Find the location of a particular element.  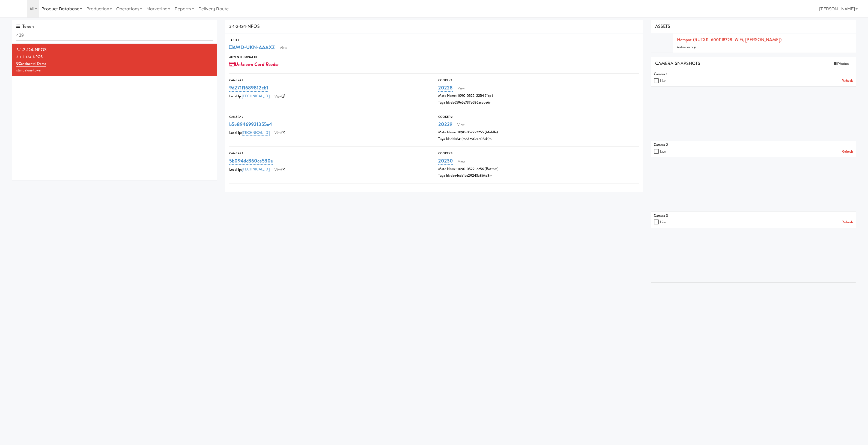

input: Search towers is located at coordinates (115, 36).